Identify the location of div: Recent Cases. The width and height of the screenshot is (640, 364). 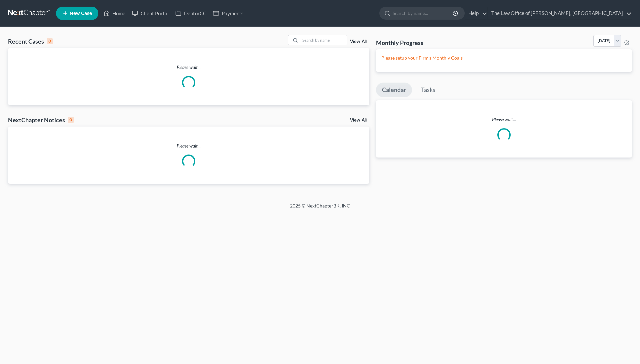
(30, 41).